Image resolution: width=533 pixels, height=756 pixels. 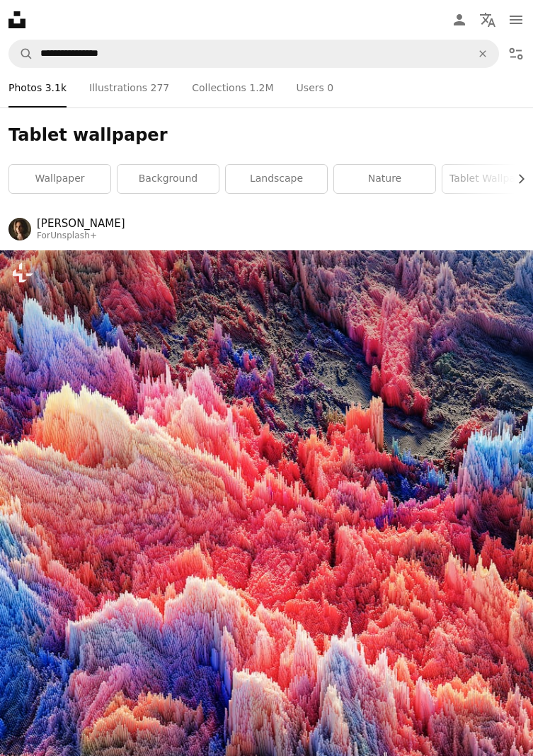 What do you see at coordinates (167, 179) in the screenshot?
I see `a: background` at bounding box center [167, 179].